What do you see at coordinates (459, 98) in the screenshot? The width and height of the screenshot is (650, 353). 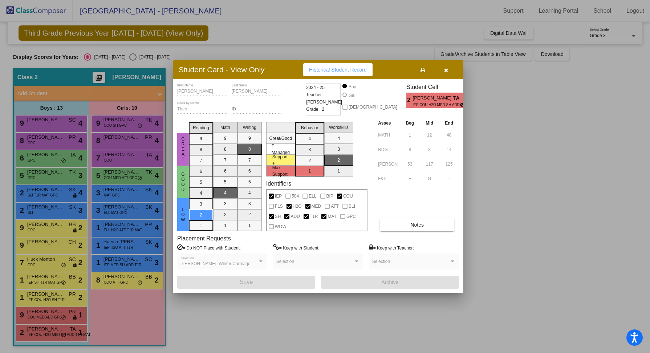 I see `span: TA` at bounding box center [459, 98].